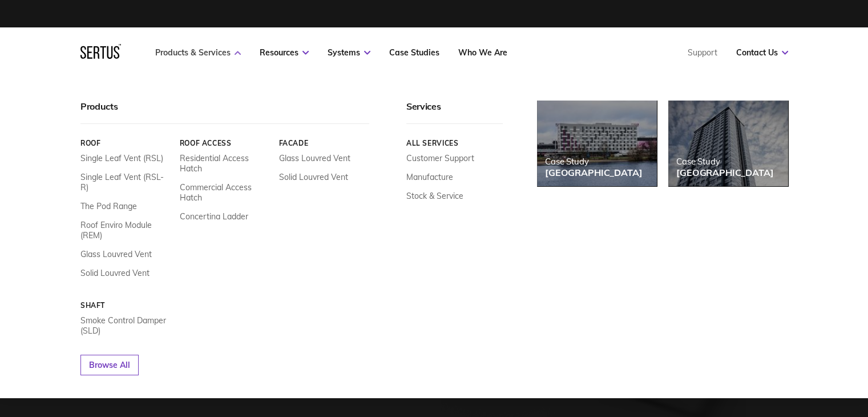  What do you see at coordinates (126, 305) in the screenshot?
I see `a: Shaft` at bounding box center [126, 305].